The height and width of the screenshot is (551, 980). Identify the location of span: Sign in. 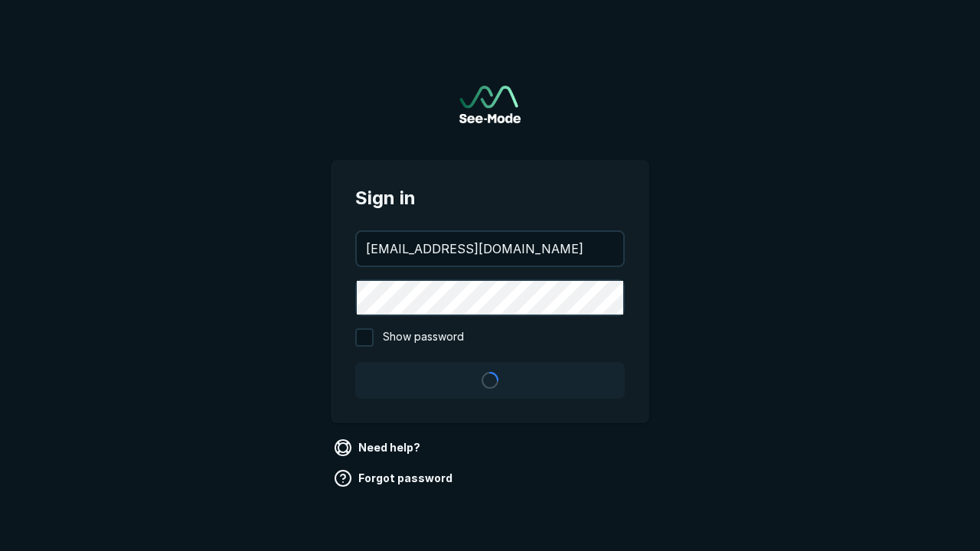
(490, 198).